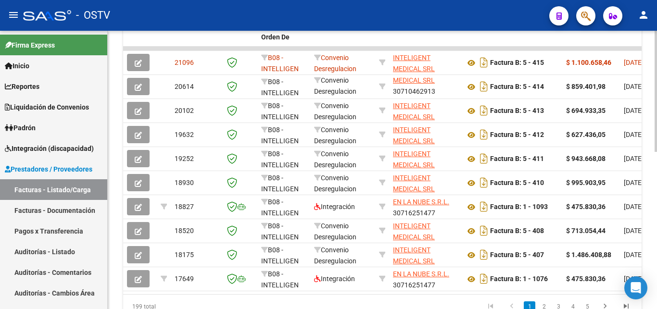 This screenshot has height=309, width=657. What do you see at coordinates (284, 37) in the screenshot?
I see `datatable-header-cell: Facturado x Orden De` at bounding box center [284, 37].